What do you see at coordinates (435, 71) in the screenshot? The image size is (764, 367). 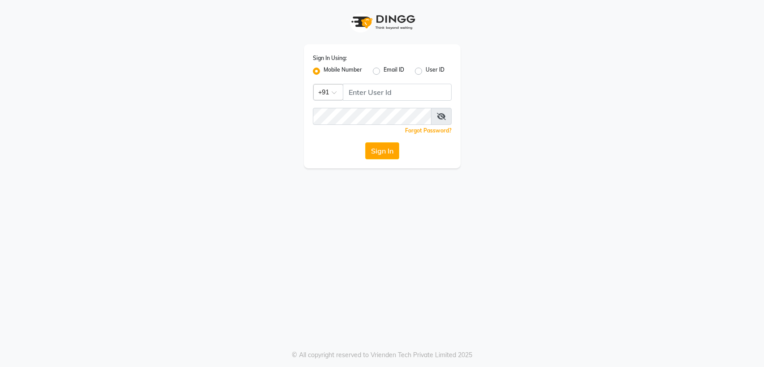 I see `label: User ID` at bounding box center [435, 71].